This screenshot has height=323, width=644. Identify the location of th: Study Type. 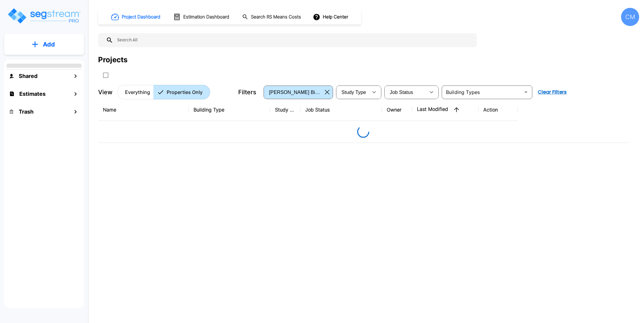
(285, 110).